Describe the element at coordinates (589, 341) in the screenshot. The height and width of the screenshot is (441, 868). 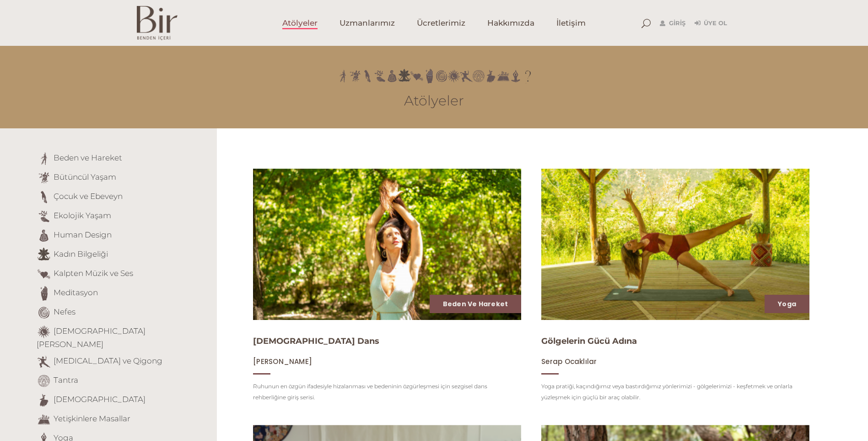
I see `a: Gölgelerin Gücü Adına` at that location.